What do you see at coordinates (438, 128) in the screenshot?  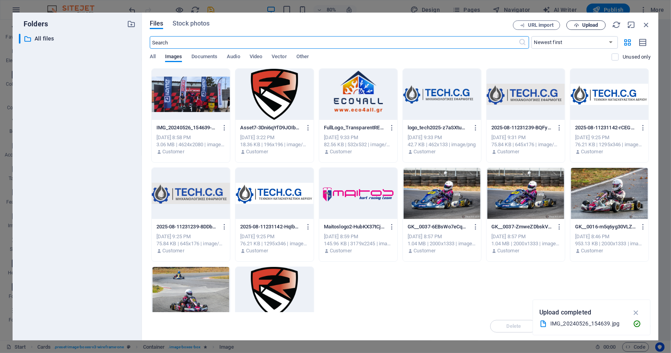 I see `p: logo_tech2025-z7aSXtuwFXtuy2wtF-gA_A.png` at bounding box center [438, 128].